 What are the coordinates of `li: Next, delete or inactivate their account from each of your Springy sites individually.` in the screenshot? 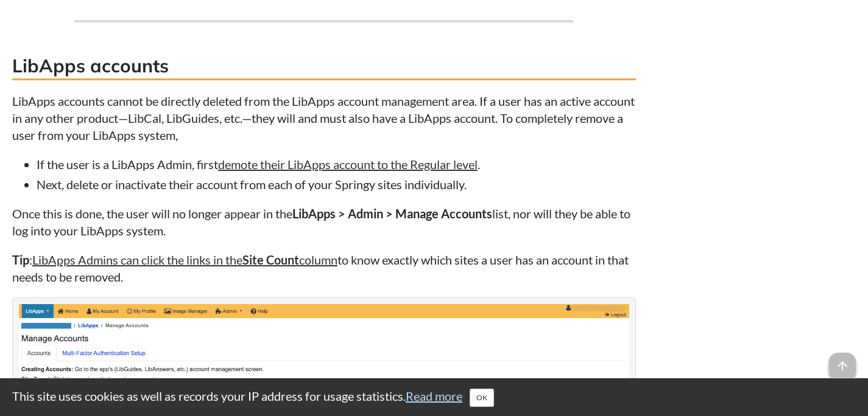 It's located at (336, 185).